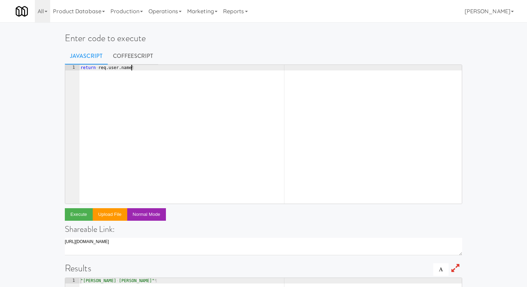 This screenshot has height=287, width=527. What do you see at coordinates (264, 38) in the screenshot?
I see `h1: Enter code to execute` at bounding box center [264, 38].